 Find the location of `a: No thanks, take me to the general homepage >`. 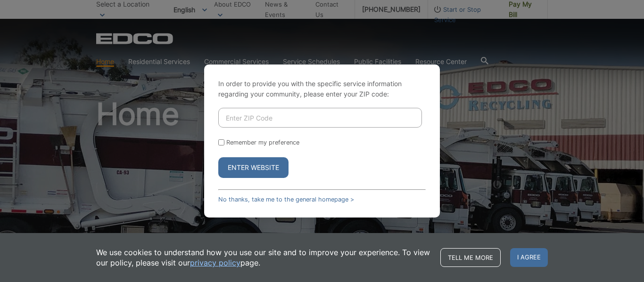

a: No thanks, take me to the general homepage > is located at coordinates (286, 199).